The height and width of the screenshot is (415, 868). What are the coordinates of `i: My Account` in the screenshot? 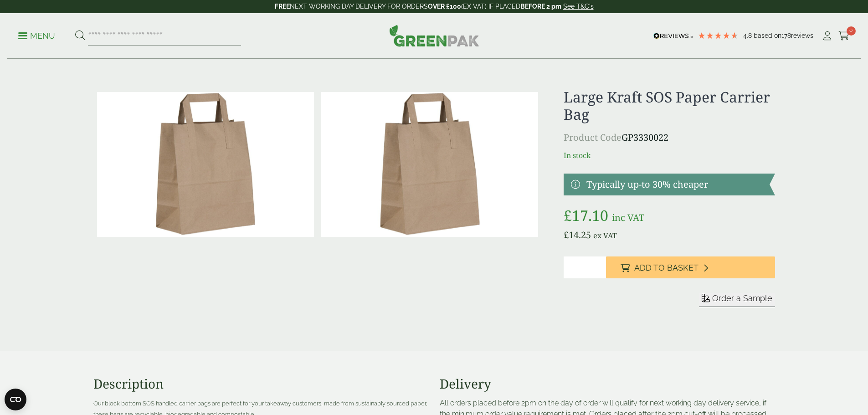 It's located at (827, 36).